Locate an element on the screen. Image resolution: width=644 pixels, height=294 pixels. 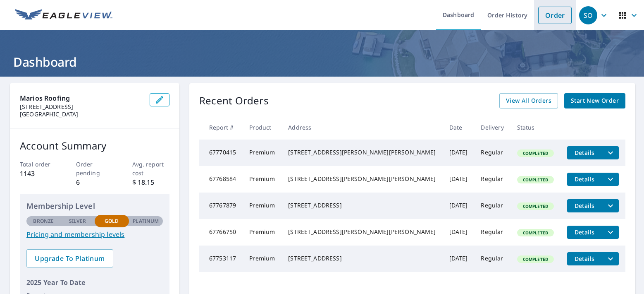
a: Start New Order is located at coordinates (595, 101).